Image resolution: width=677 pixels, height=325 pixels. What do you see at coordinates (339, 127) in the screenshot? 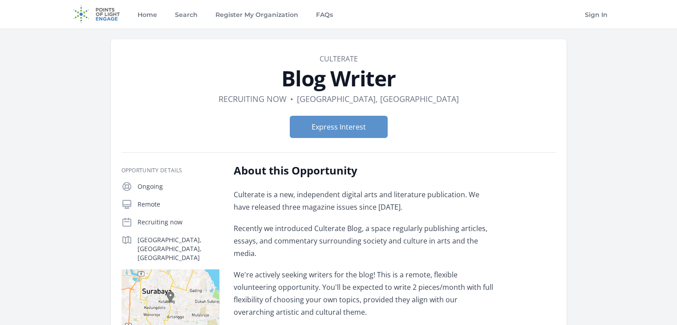
I see `button: Express Interest` at bounding box center [339, 127].